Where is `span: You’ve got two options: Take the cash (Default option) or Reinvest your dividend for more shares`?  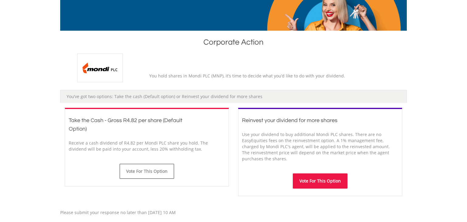
span: You’ve got two options: Take the cash (Default option) or Reinvest your dividend for more shares is located at coordinates (165, 96).